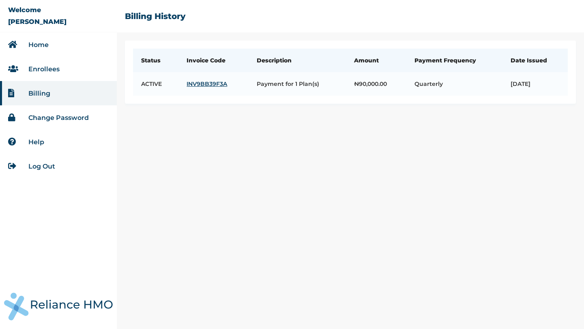 Image resolution: width=584 pixels, height=329 pixels. What do you see at coordinates (24, 10) in the screenshot?
I see `p: Welcome` at bounding box center [24, 10].